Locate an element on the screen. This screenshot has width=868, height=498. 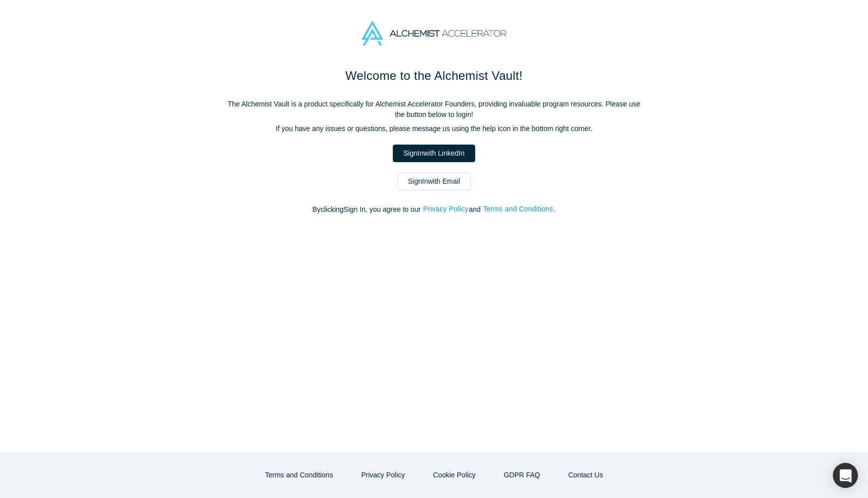
a: SignInwith LinkedIn is located at coordinates (434, 153).